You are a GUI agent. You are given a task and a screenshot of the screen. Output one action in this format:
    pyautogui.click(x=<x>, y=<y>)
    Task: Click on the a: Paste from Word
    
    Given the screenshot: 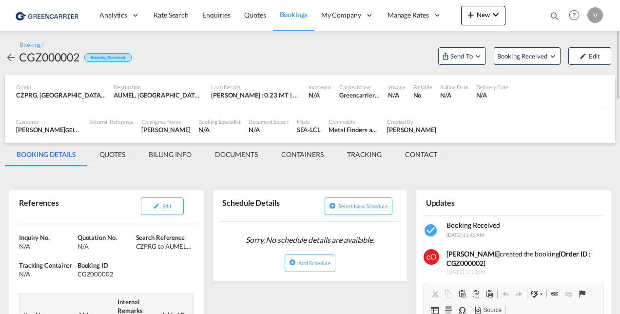 What is the action you would take?
    pyautogui.click(x=489, y=294)
    